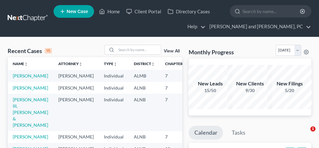 Image resolution: width=319 pixels, height=148 pixels. What do you see at coordinates (289, 84) in the screenshot?
I see `div: New Filings` at bounding box center [289, 84].